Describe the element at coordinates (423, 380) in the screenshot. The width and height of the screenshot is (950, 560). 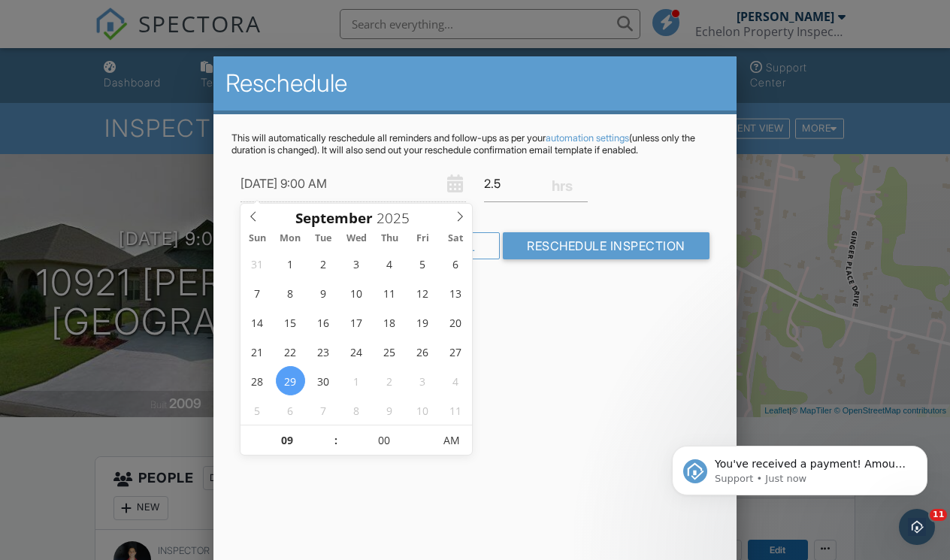
I see `span: October 3, 2025` at that location.